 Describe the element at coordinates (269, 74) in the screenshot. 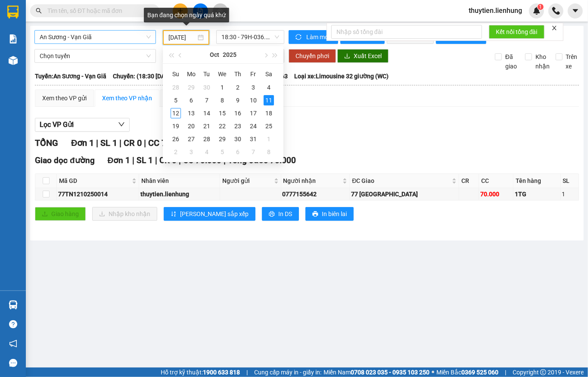

I see `th: Sa` at that location.